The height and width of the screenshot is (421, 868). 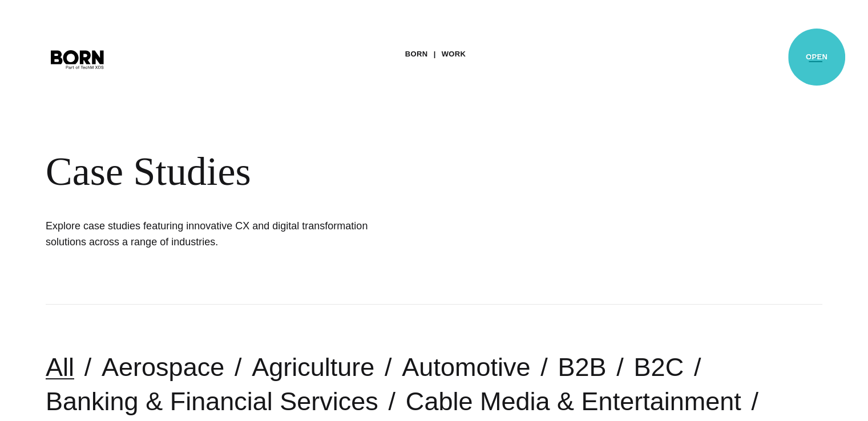 What do you see at coordinates (573, 401) in the screenshot?
I see `a: Cable Media & Entertainment` at bounding box center [573, 401].